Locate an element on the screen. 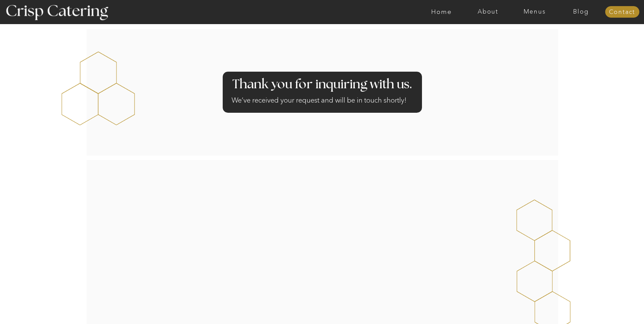  nav: Menus is located at coordinates (534, 12).